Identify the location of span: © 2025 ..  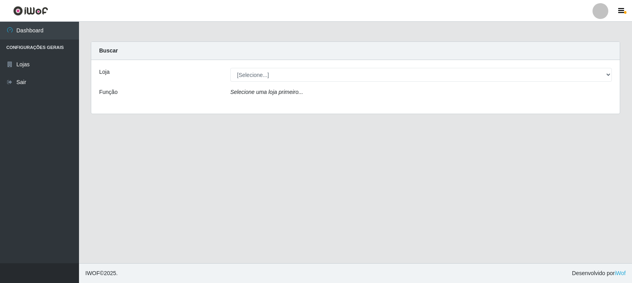
(101, 273).